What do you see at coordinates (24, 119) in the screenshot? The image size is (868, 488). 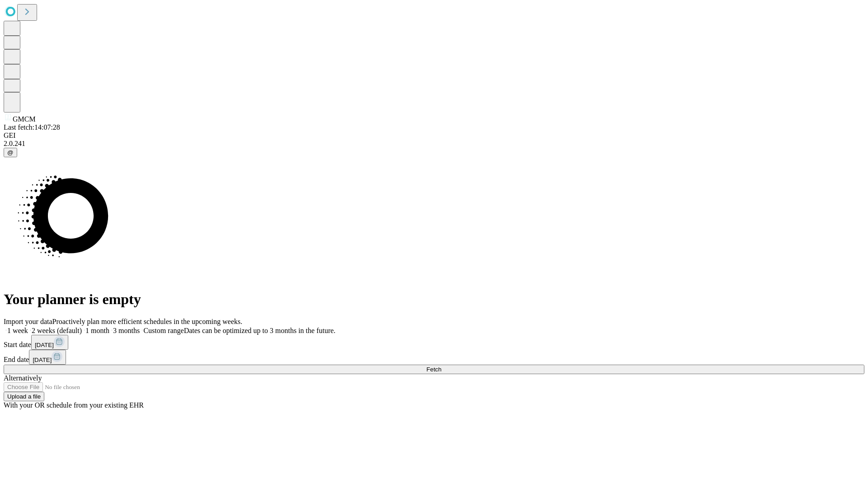 I see `span: GMCM` at bounding box center [24, 119].